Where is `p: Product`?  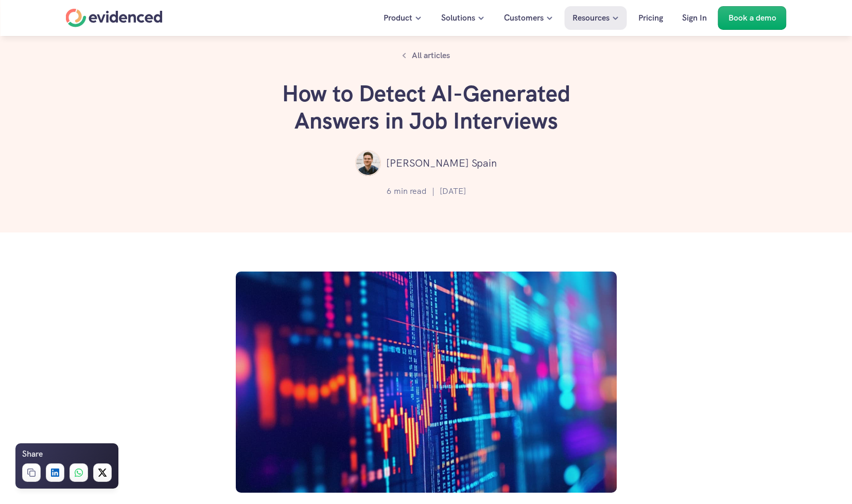
p: Product is located at coordinates (398, 18).